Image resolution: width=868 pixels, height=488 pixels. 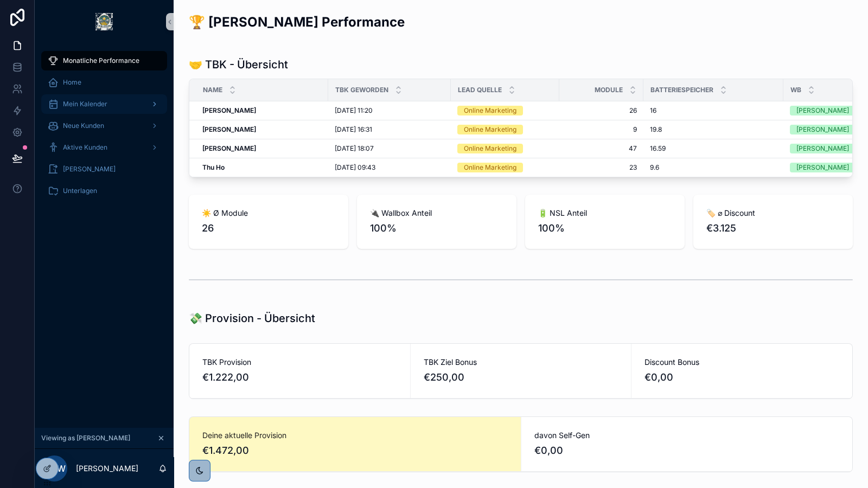 What do you see at coordinates (773, 213) in the screenshot?
I see `span: 🏷 ⌀ Discount` at bounding box center [773, 213].